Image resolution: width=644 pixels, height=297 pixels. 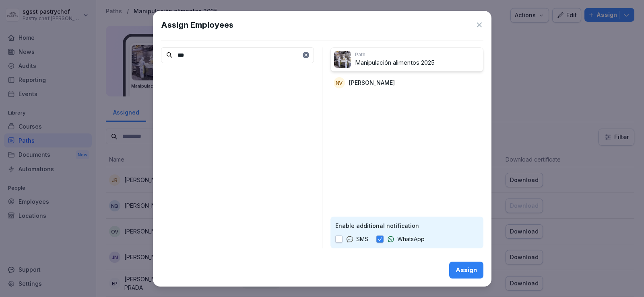 What do you see at coordinates (466, 270) in the screenshot?
I see `button: Assign` at bounding box center [466, 270].